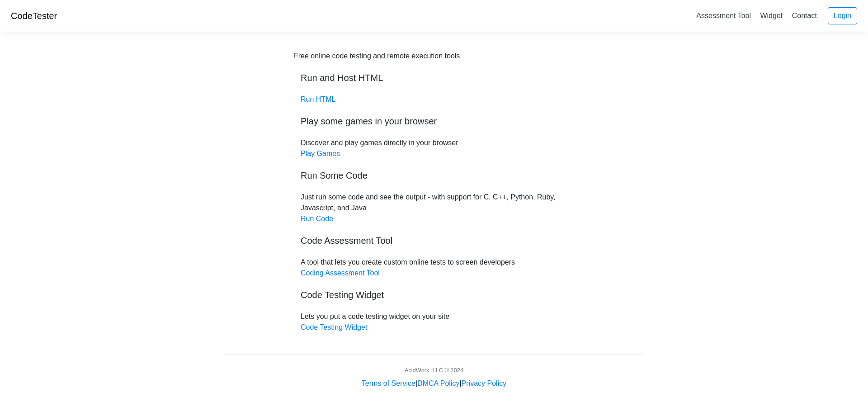  I want to click on div: Free online code testing and remote execution tools, so click(376, 56).